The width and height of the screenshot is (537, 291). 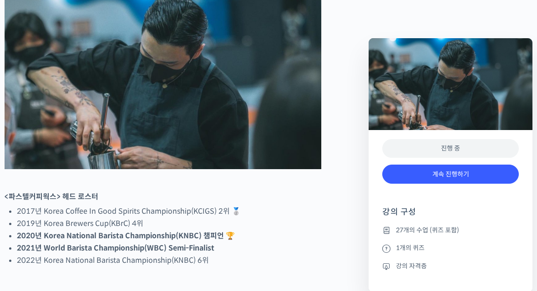 What do you see at coordinates (450, 148) in the screenshot?
I see `div: 진행 중` at bounding box center [450, 148].